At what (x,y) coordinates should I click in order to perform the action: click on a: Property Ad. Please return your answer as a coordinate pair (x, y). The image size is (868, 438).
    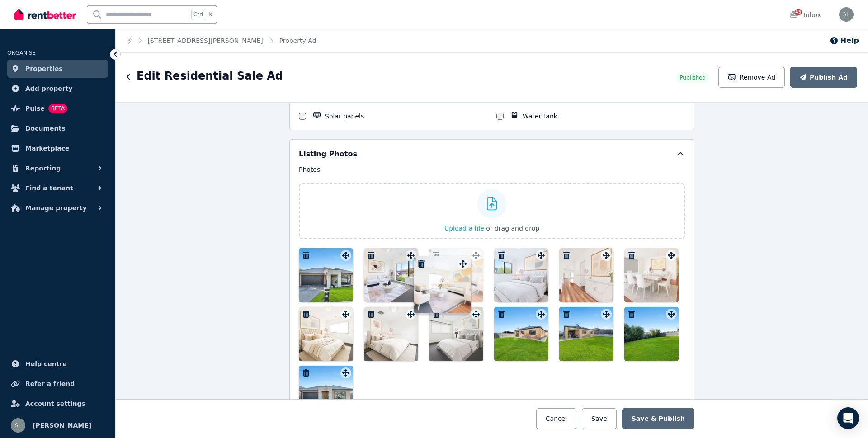
    Looking at the image, I should click on (298, 41).